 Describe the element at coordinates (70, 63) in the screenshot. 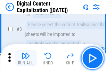

I see `div: Skip` at that location.